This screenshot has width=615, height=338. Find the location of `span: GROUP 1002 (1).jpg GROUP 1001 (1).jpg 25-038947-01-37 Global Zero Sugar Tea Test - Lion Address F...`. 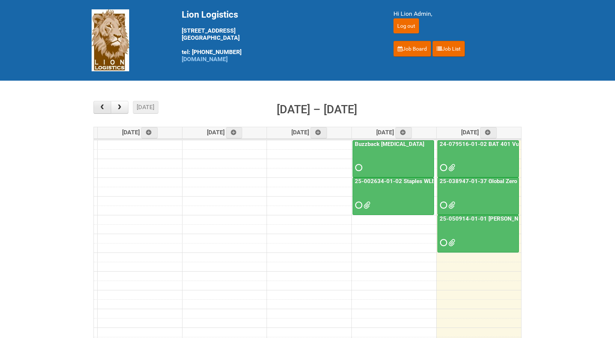

span: GROUP 1002 (1).jpg GROUP 1001 (1).jpg 25-038947-01-37 Global Zero Sugar Tea Test - Lion Address F... is located at coordinates (451, 205).